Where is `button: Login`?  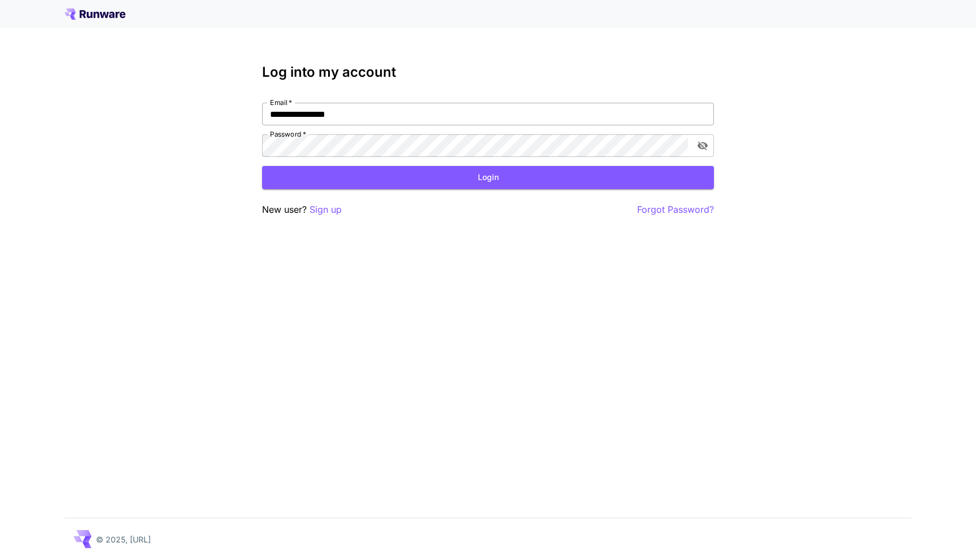 button: Login is located at coordinates (488, 177).